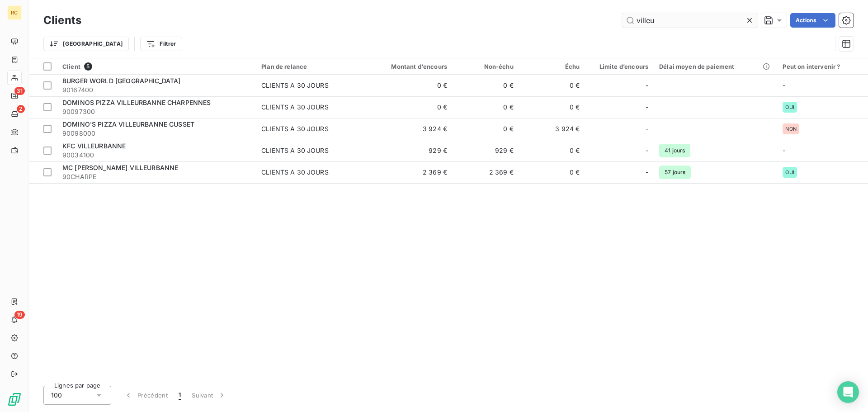 This screenshot has width=868, height=412. Describe the element at coordinates (156, 133) in the screenshot. I see `span: 90098000` at that location.